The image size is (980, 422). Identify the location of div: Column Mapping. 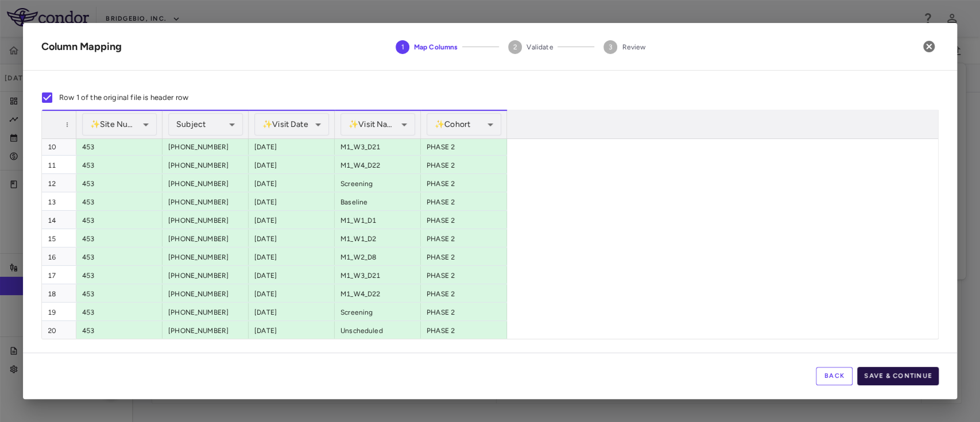
(82, 46).